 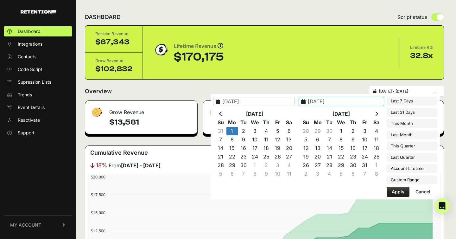 I want to click on h2: DASHBOARD, so click(x=103, y=17).